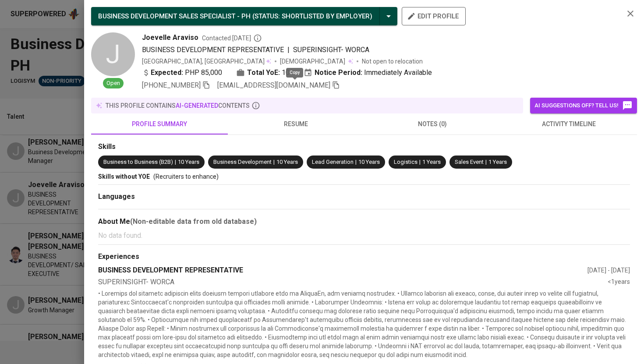 The width and height of the screenshot is (644, 364). Describe the element at coordinates (174, 16) in the screenshot. I see `span: BUSINESS DEVELOPMENT SALES SPECIALIST - PH` at that location.